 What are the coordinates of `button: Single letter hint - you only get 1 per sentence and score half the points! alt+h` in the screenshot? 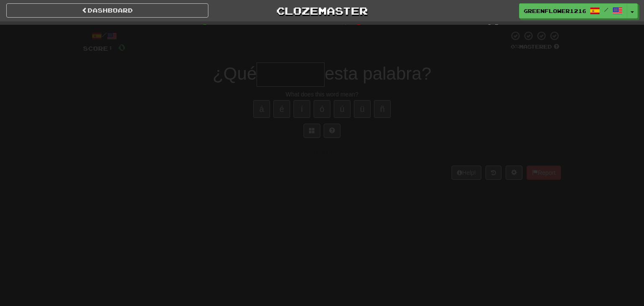 It's located at (332, 131).